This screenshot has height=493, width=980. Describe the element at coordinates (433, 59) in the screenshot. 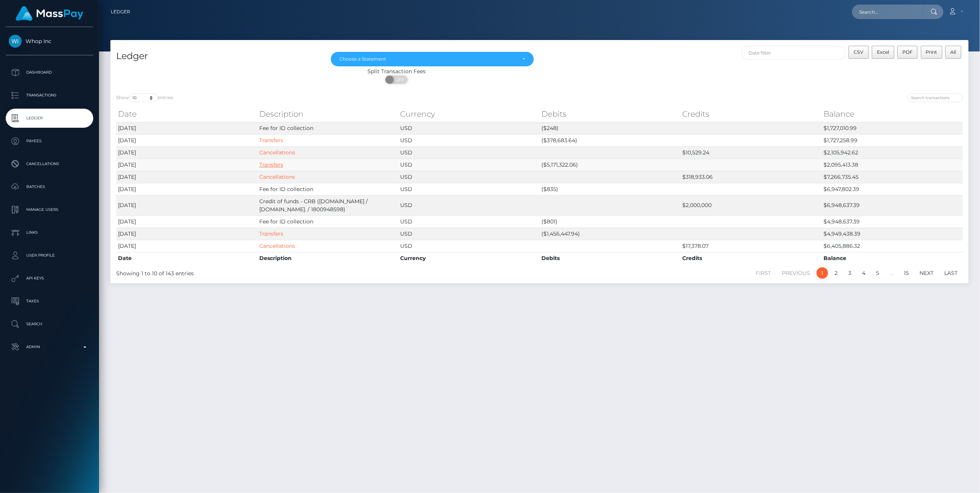

I see `button: Choose a Statement` at that location.